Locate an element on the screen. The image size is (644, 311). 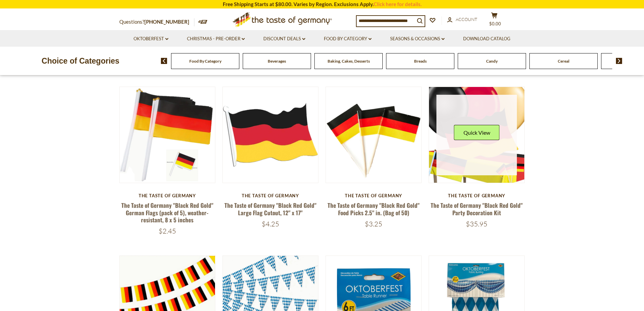
a: Christmas - PRE-ORDER is located at coordinates (216, 39).